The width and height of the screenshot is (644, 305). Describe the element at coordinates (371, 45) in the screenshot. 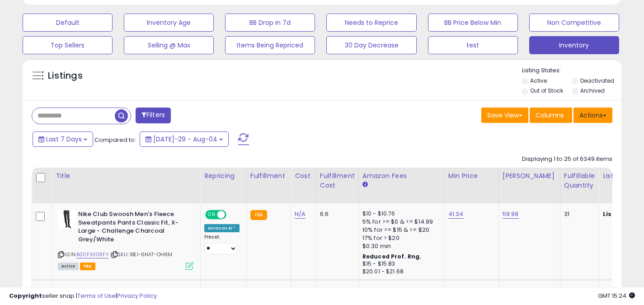

I see `button: 30 Day Decrease` at that location.